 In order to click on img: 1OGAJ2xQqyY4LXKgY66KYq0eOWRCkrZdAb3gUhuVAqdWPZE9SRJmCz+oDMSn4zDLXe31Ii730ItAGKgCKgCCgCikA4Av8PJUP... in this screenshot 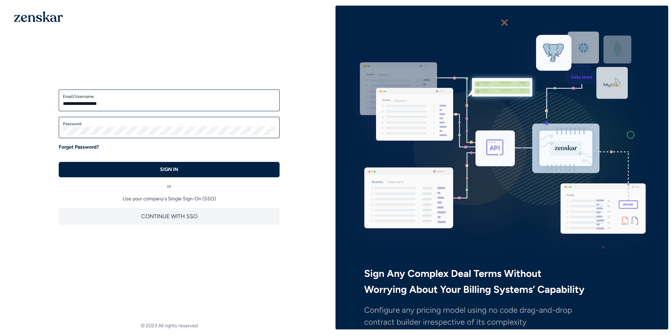, I will do `click(38, 16)`.